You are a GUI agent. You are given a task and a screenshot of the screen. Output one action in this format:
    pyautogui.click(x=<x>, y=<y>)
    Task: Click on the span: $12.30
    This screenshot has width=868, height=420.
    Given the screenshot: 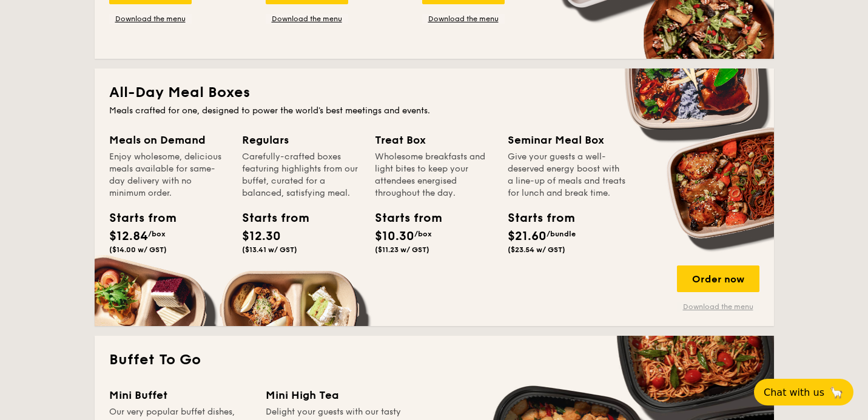 What is the action you would take?
    pyautogui.click(x=261, y=236)
    